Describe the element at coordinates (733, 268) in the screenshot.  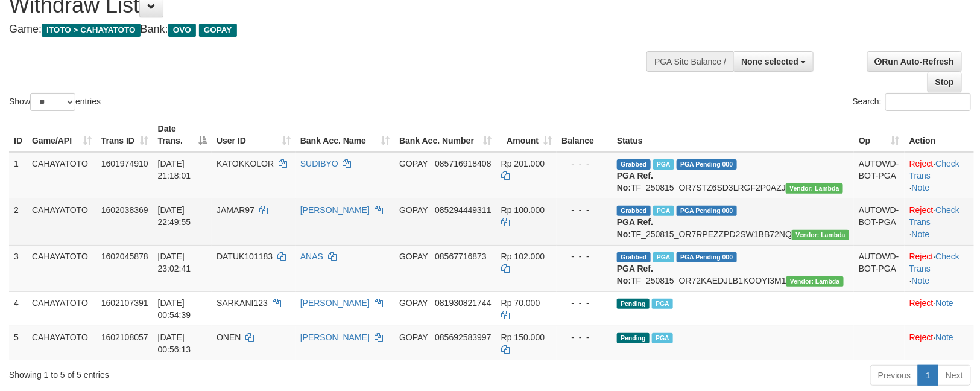
I see `td: TF_250815_OR72KAEDJLB1KOOYI3M1` at that location.